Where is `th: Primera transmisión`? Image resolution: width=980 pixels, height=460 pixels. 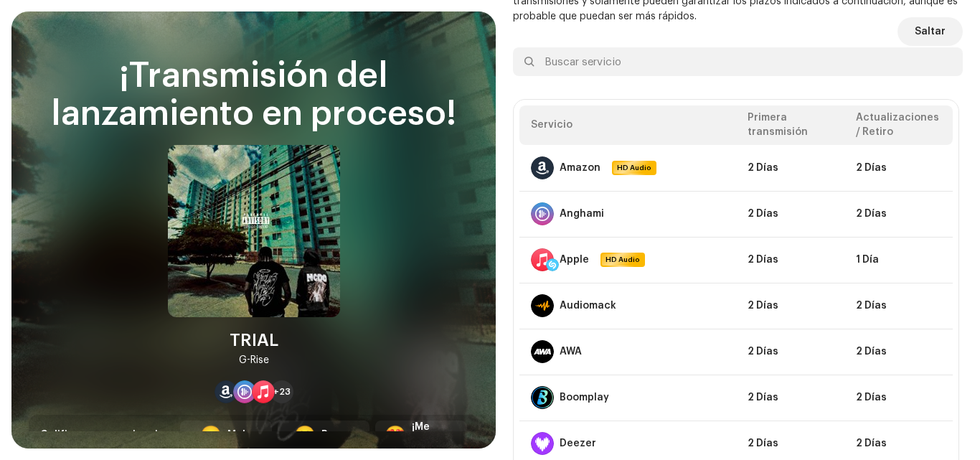
th: Primera transmisión is located at coordinates (790, 125).